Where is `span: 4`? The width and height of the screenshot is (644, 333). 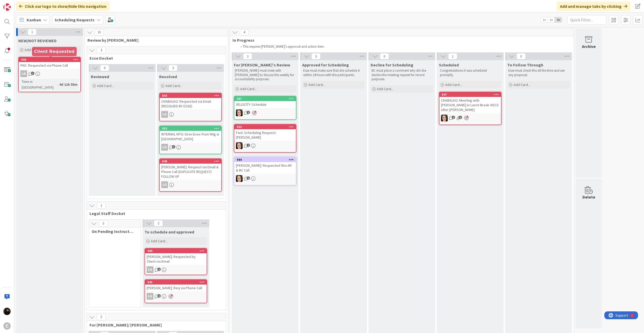 span: 4 is located at coordinates (244, 32).